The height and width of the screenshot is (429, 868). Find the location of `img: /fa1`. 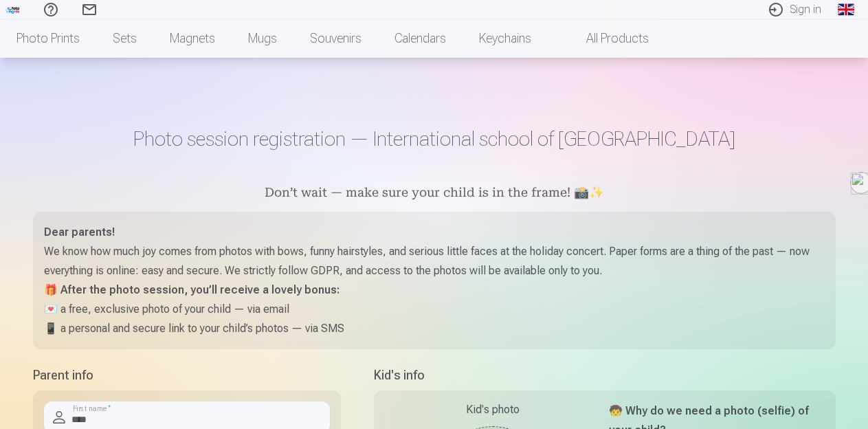

img: /fa1 is located at coordinates (13, 10).